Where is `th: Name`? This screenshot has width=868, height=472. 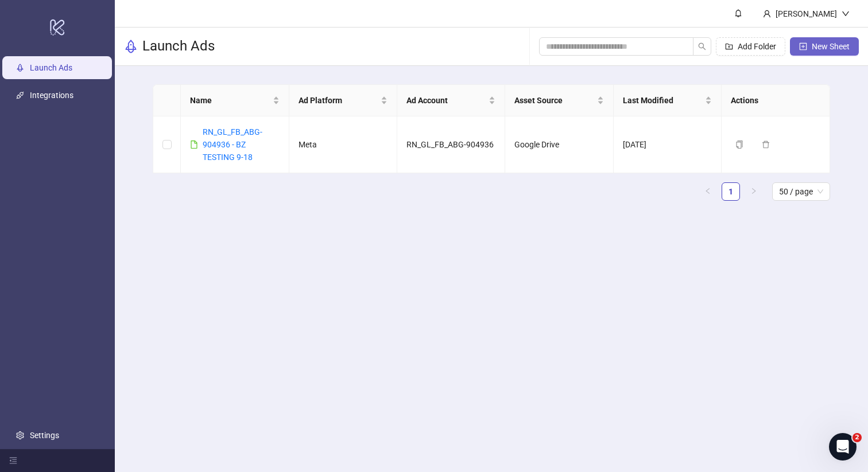 th: Name is located at coordinates (235, 100).